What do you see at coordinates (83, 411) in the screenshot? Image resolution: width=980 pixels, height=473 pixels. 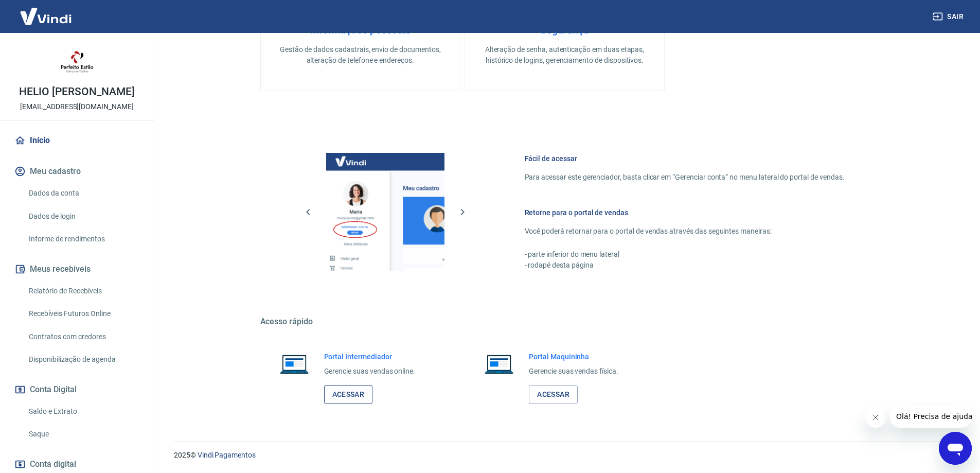 I see `a: Saldo e Extrato` at bounding box center [83, 411].